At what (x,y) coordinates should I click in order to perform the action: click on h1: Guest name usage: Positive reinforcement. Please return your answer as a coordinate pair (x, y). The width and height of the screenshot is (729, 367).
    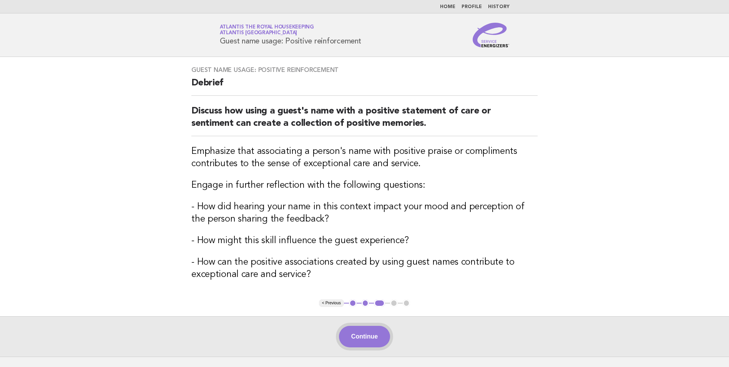
    Looking at the image, I should click on (291, 35).